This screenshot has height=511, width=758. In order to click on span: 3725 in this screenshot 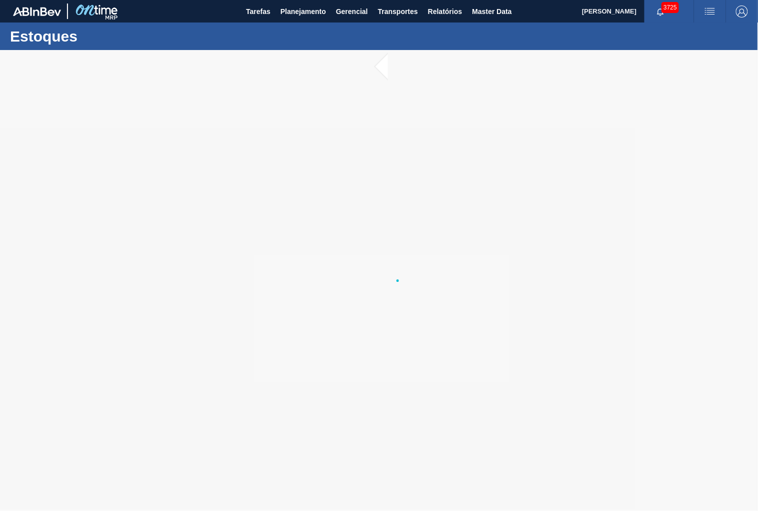, I will do `click(670, 8)`.